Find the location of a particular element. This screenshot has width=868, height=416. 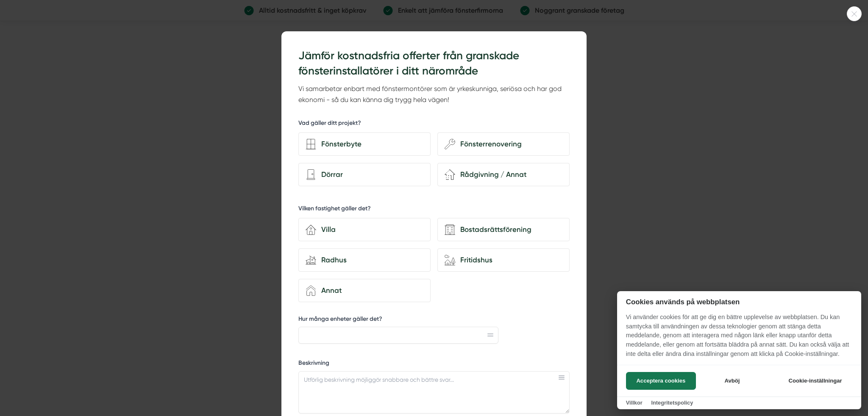

h5: Vad gäller ditt projekt? is located at coordinates (330, 124).